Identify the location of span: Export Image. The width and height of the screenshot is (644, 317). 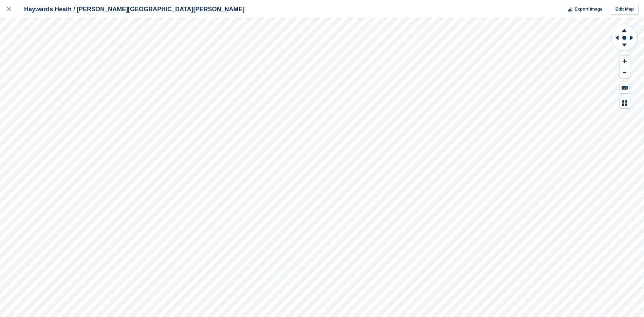
(588, 9).